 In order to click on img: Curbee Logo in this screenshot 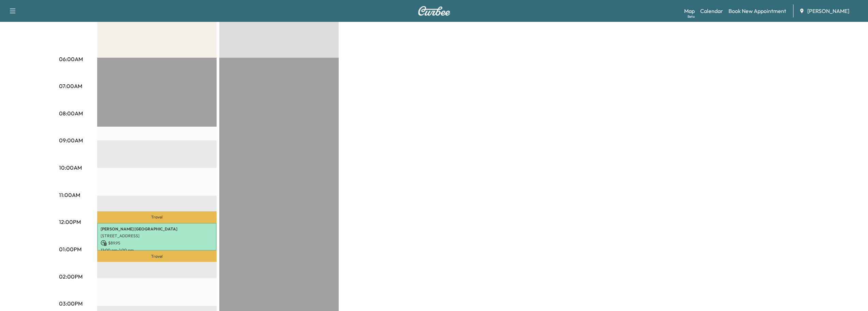, I will do `click(434, 11)`.